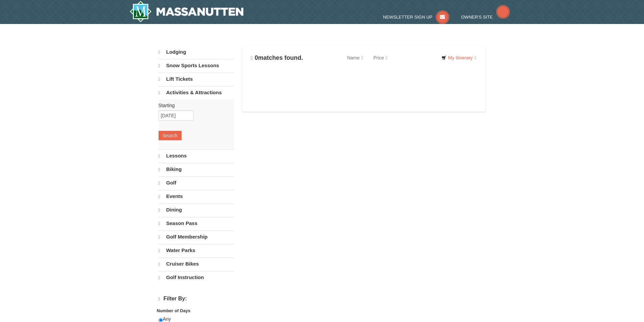  What do you see at coordinates (196, 210) in the screenshot?
I see `a: Dining` at bounding box center [196, 210].